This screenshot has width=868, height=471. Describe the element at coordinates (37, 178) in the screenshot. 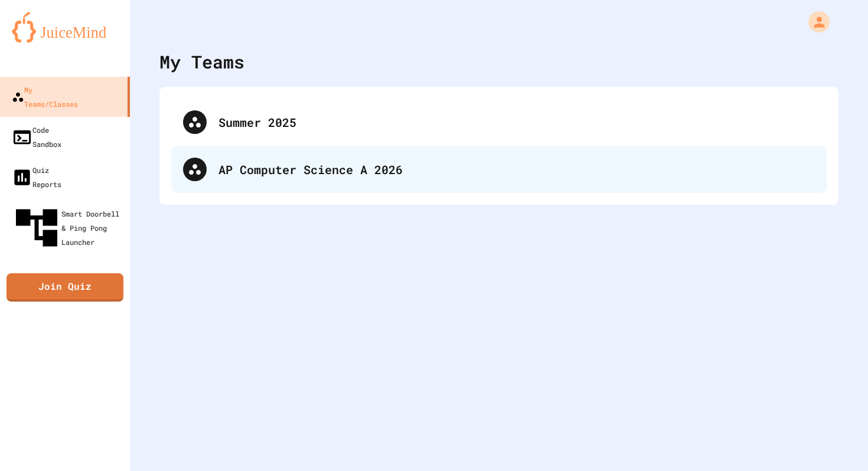

I see `div: Quiz Reports` at that location.